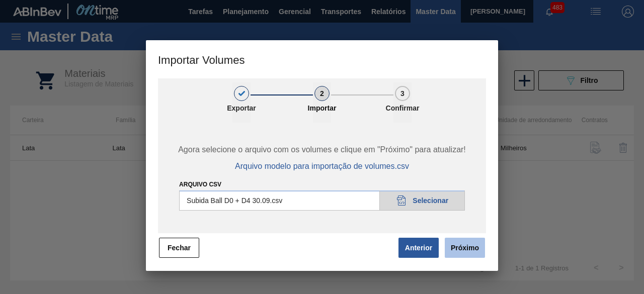 The image size is (644, 294). I want to click on span: Agora selecione o arquivo com os volumes e clique em "Próximo" para atualizar!, so click(322, 150).